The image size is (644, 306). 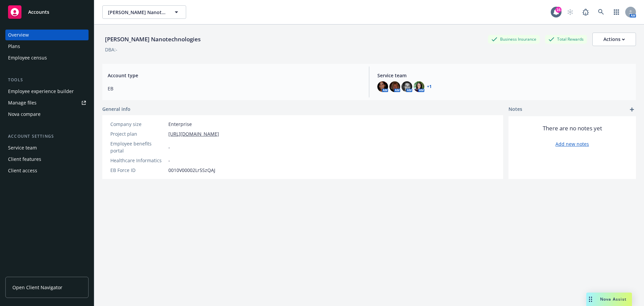 What do you see at coordinates (585, 12) in the screenshot?
I see `a: Report a Bug` at bounding box center [585, 12].